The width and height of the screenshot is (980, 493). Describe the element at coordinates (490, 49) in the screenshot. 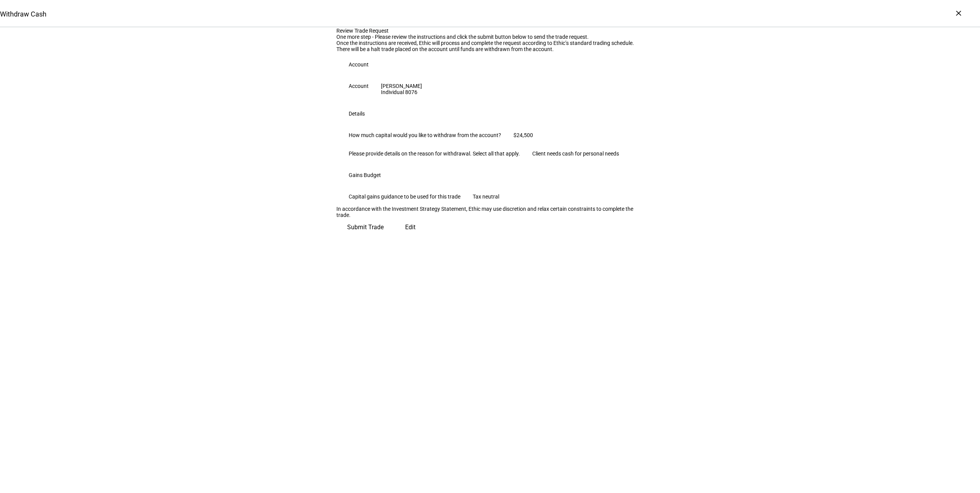

I see `div: There will be a halt trade placed on the account until funds are withdrawn from the account.` at that location.